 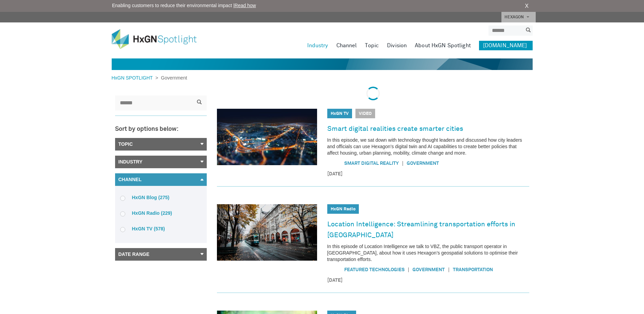 I want to click on a: HxGN TV (578), so click(x=161, y=229).